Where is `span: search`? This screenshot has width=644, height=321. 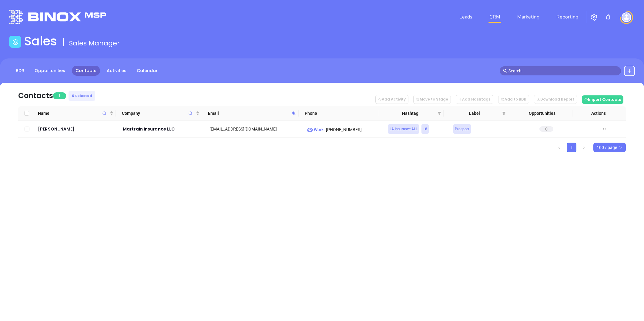
span: search is located at coordinates (505, 71).